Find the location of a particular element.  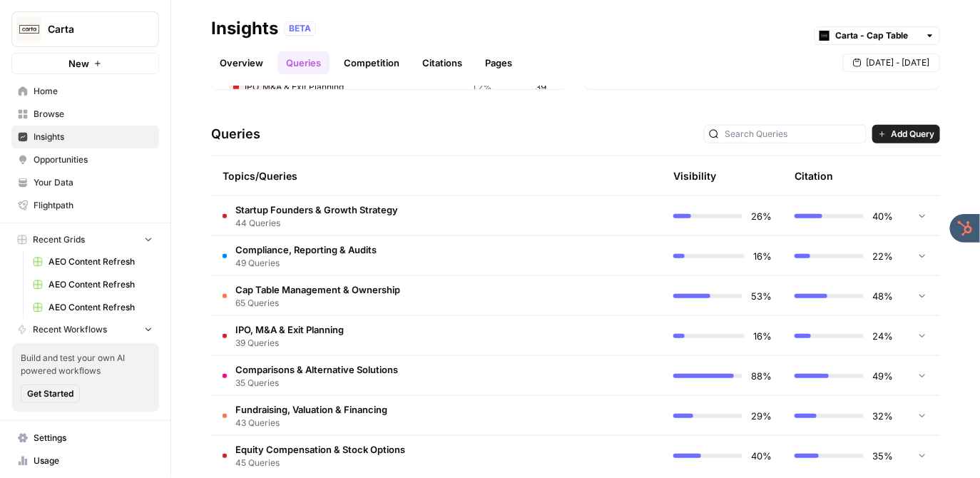

span: 35 Queries is located at coordinates (316, 383).